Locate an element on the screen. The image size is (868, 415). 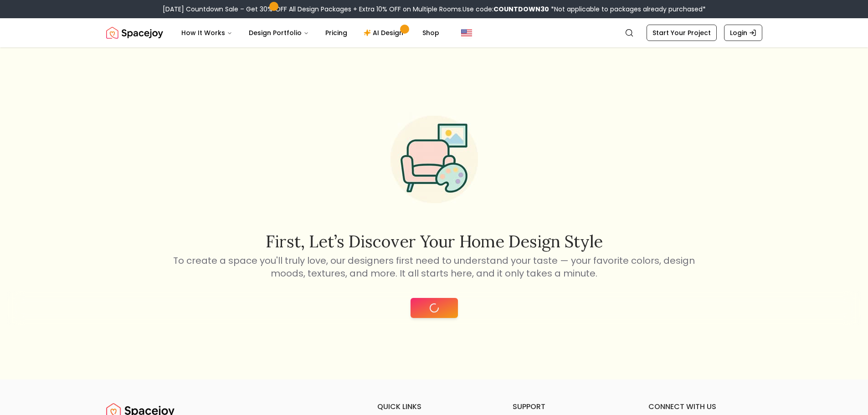
a: Start Your Project is located at coordinates (682, 33).